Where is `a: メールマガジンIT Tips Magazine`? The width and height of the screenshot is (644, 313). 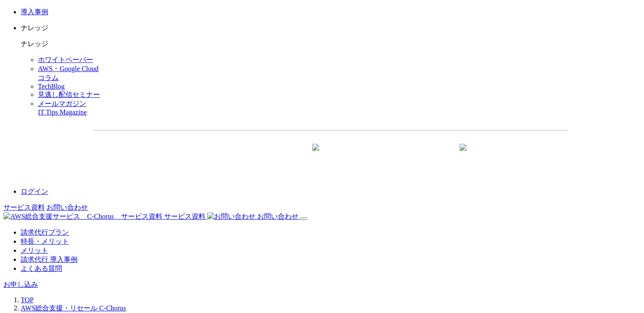 a: メールマガジンIT Tips Magazine is located at coordinates (62, 107).